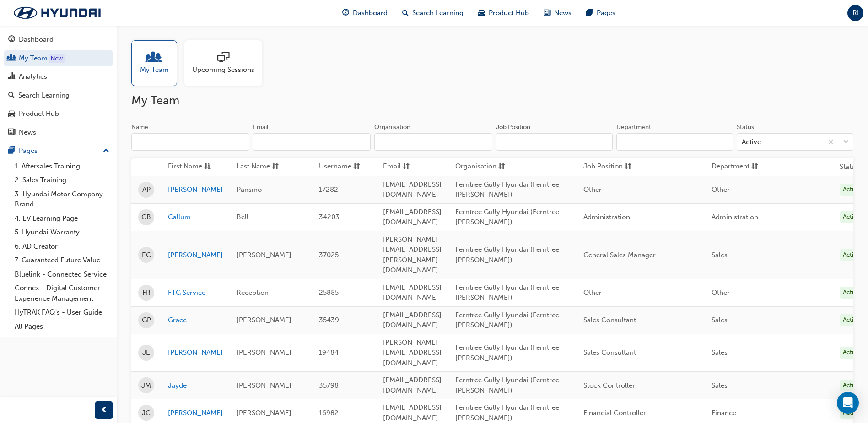 The height and width of the screenshot is (423, 868). Describe the element at coordinates (58, 77) in the screenshot. I see `a: Analytics` at that location.